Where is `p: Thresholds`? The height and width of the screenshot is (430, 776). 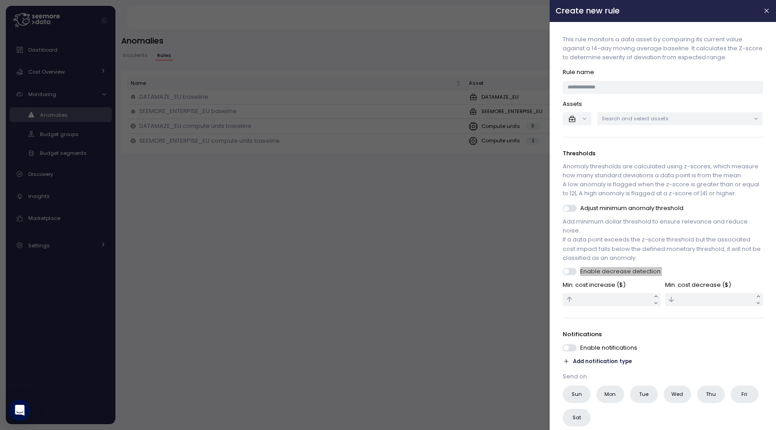 p: Thresholds is located at coordinates (663, 154).